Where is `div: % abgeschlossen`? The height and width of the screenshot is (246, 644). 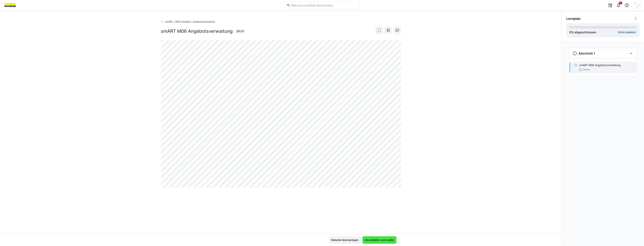
div: % abgeschlossen is located at coordinates (583, 32).